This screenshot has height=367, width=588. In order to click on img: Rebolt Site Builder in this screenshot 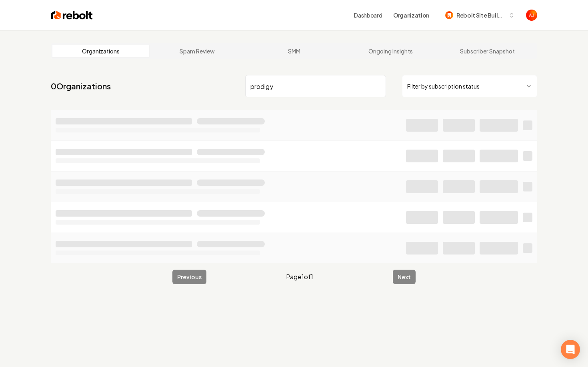, I will do `click(449, 15)`.